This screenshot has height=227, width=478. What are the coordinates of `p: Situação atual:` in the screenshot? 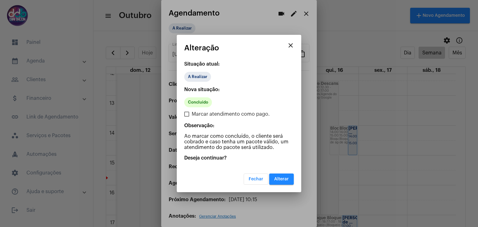 It's located at (239, 64).